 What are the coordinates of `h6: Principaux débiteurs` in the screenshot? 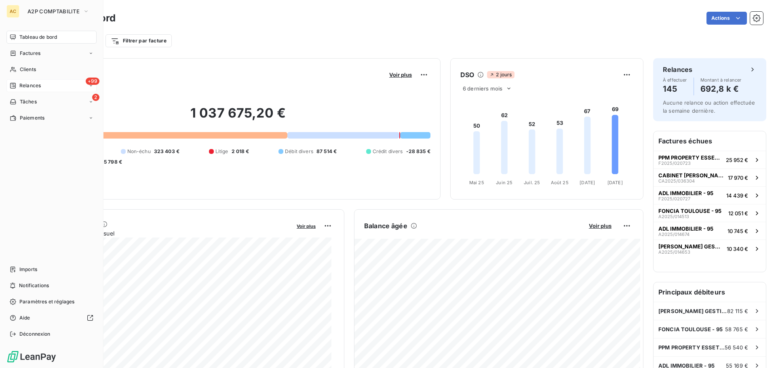 It's located at (710, 292).